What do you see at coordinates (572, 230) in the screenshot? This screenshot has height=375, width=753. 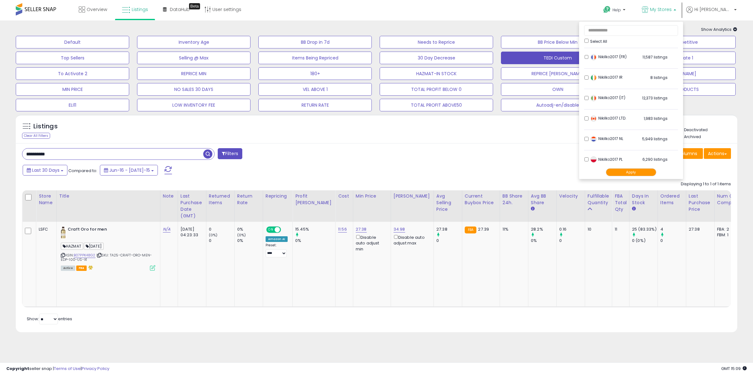 I see `div: 0.16` at bounding box center [572, 230].